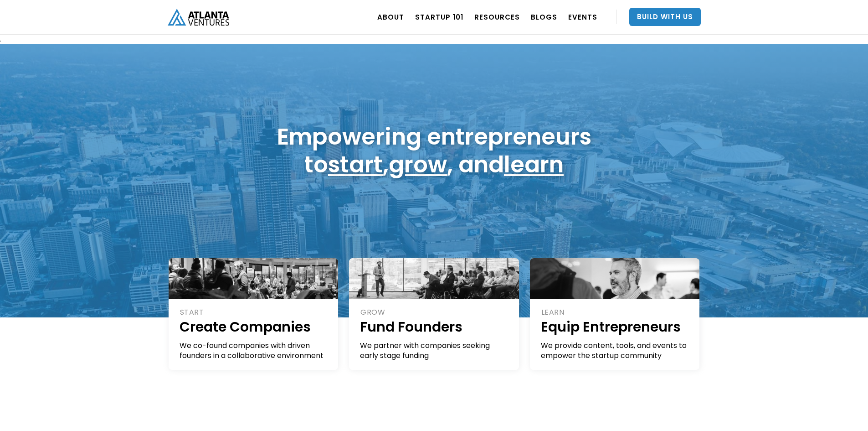  Describe the element at coordinates (533, 164) in the screenshot. I see `a: learn` at that location.